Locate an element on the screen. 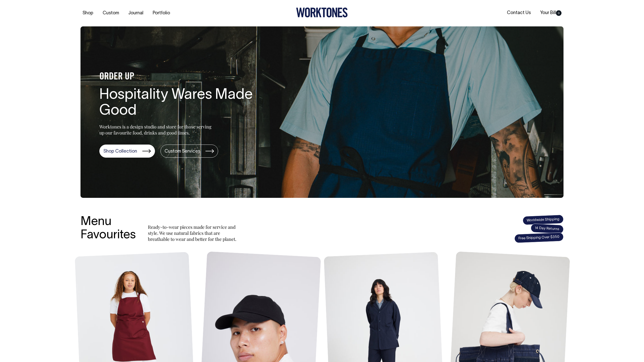 This screenshot has width=644, height=362. a: Custom is located at coordinates (111, 13).